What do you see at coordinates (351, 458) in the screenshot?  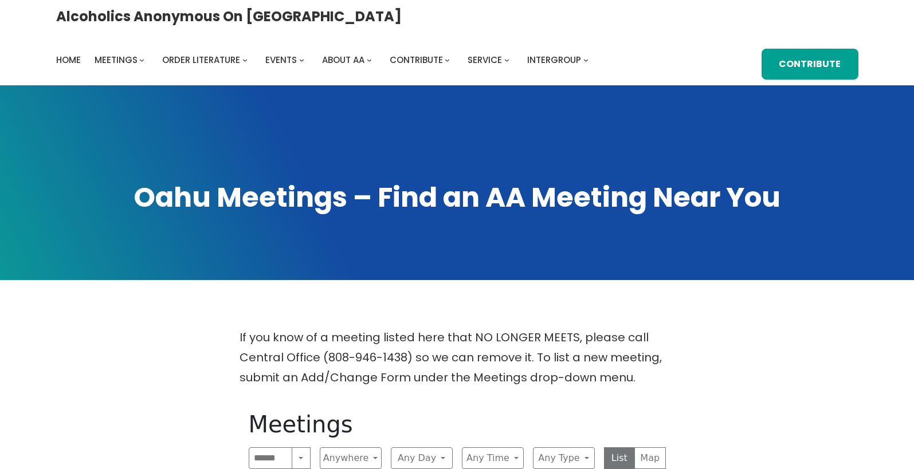 I see `button: Anywhere` at bounding box center [351, 458].